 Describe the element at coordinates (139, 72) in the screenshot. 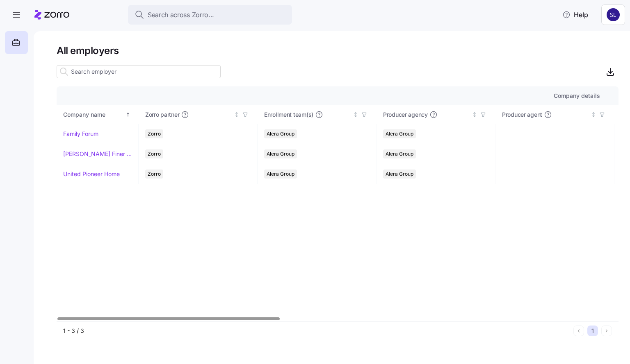

I see `input: Search employer` at that location.